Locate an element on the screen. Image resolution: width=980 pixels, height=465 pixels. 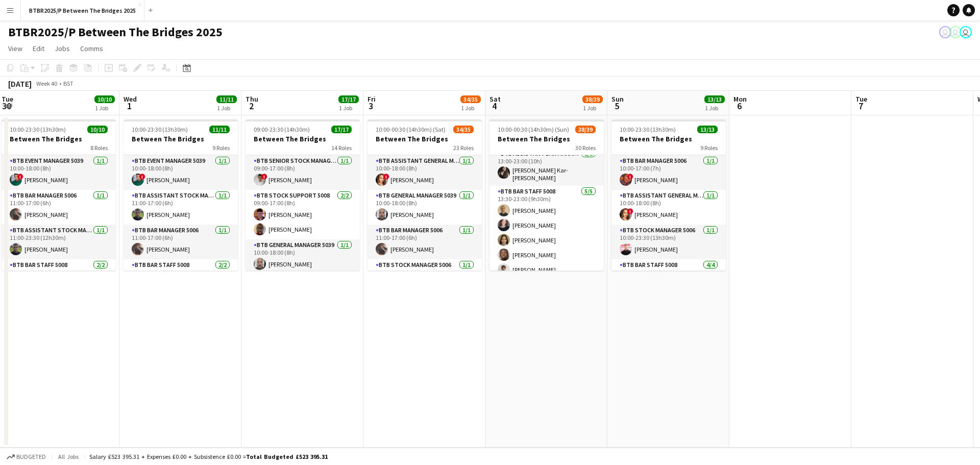
h1: BTBR2025/P Between The Bridges 2025 is located at coordinates (115, 32).